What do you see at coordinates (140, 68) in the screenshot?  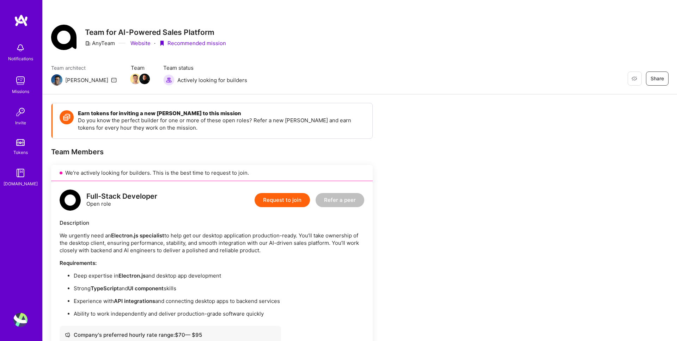 I see `span: Team` at bounding box center [140, 68].